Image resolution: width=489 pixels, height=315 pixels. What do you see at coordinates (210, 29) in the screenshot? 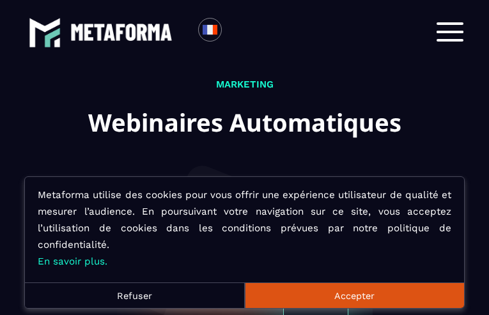
I see `img: fr` at bounding box center [210, 29].